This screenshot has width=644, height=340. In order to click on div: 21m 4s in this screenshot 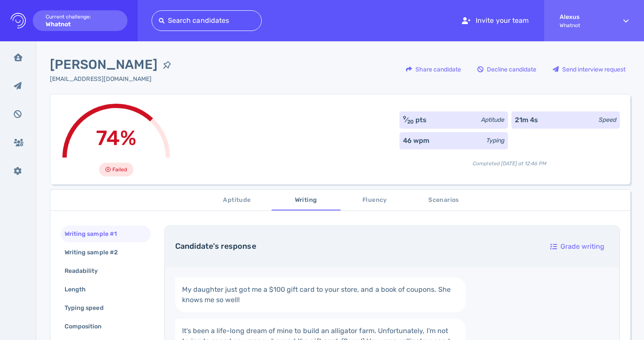, I will do `click(526, 120)`.